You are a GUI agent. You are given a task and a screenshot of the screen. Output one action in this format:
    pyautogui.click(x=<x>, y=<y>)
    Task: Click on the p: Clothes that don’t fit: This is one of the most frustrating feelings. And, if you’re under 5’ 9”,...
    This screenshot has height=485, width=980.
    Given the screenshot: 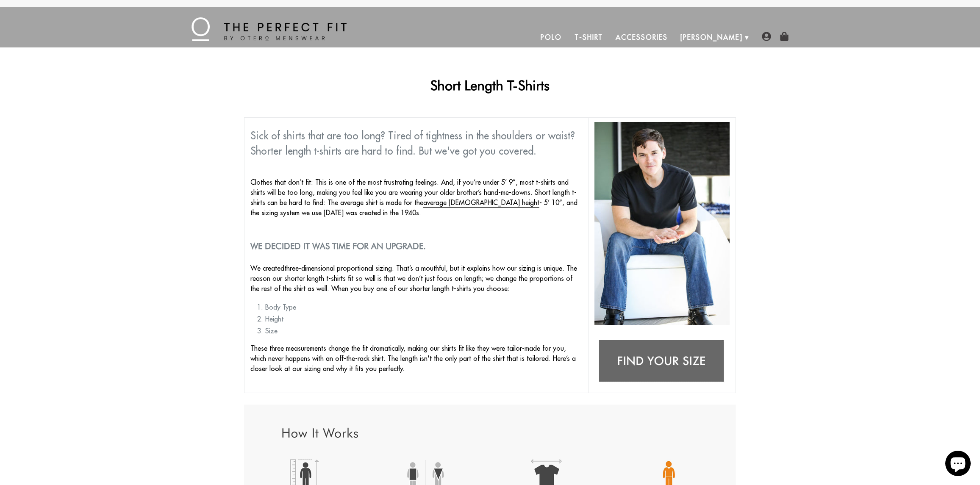 What is the action you would take?
    pyautogui.click(x=417, y=197)
    